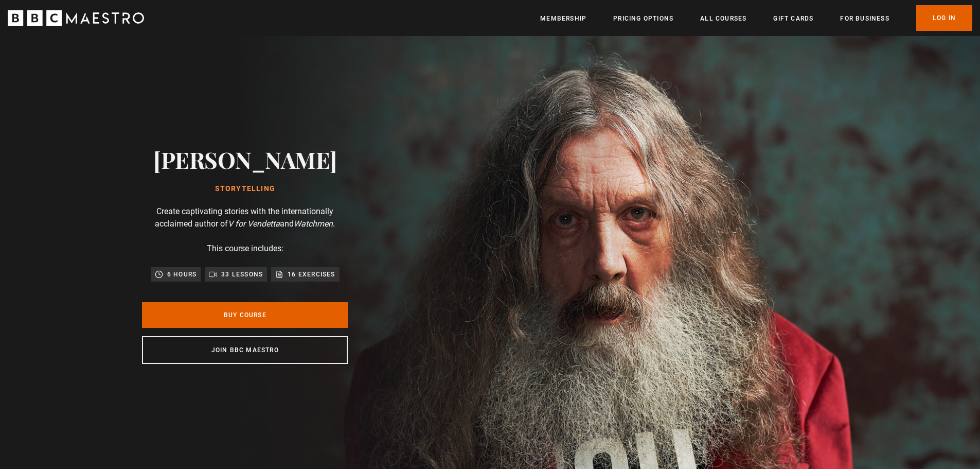 This screenshot has height=469, width=980. I want to click on p: This course includes:, so click(245, 249).